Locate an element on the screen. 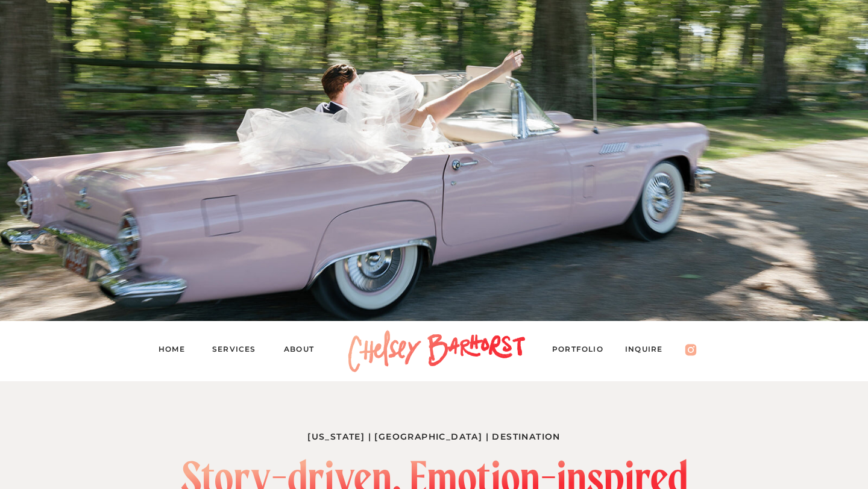 Image resolution: width=868 pixels, height=489 pixels. a: Home is located at coordinates (176, 352).